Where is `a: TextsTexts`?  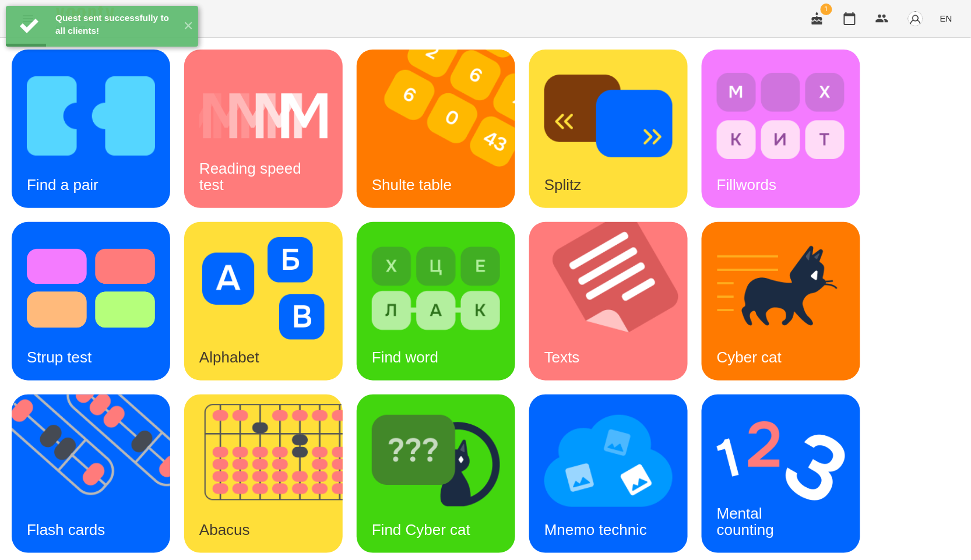
a: TextsTexts is located at coordinates (608, 301).